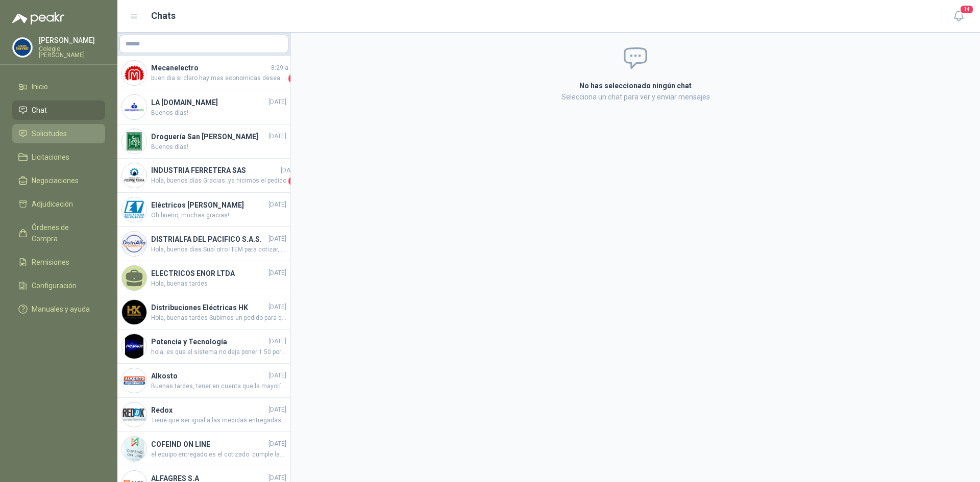 The height and width of the screenshot is (482, 980). I want to click on a: Solicitudes, so click(59, 133).